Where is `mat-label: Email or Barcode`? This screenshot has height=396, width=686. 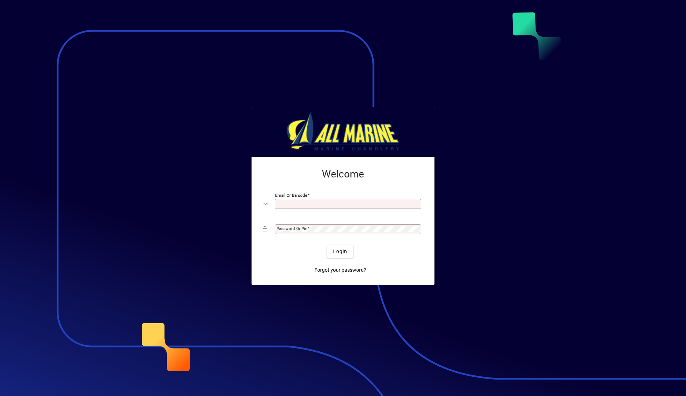 mat-label: Email or Barcode is located at coordinates (291, 195).